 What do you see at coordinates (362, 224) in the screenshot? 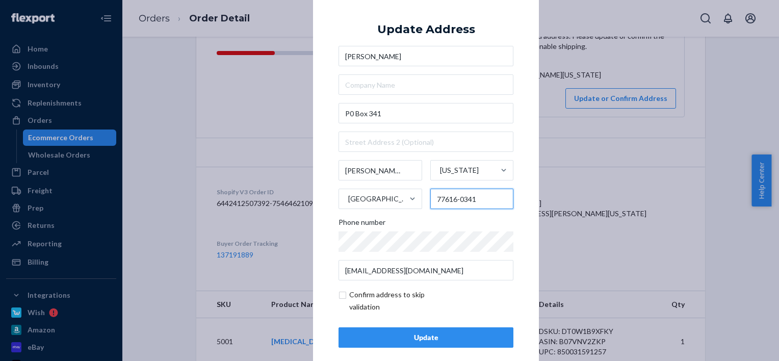
I see `span: Phone number` at bounding box center [362, 224].